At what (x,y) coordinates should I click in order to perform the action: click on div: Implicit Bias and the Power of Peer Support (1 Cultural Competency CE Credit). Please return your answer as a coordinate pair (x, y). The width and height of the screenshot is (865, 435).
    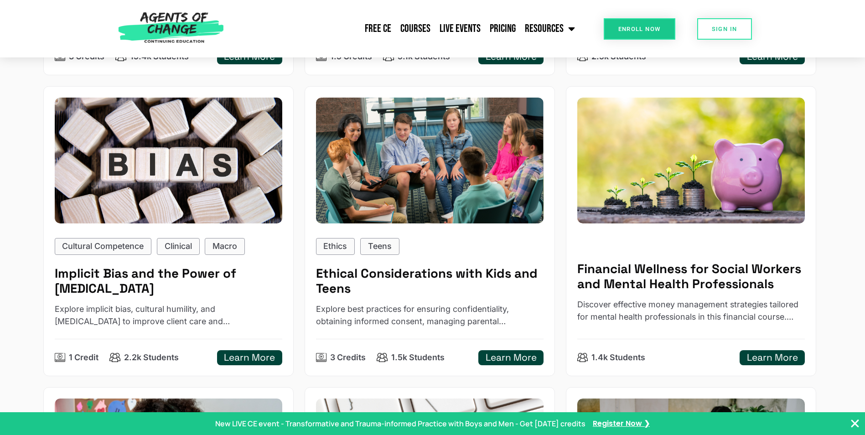
    Looking at the image, I should click on (169, 160).